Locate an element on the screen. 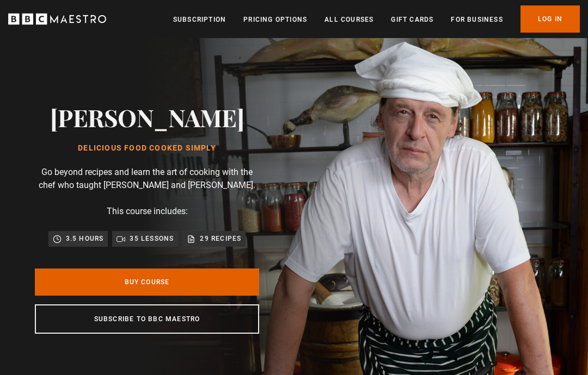 The width and height of the screenshot is (588, 375). p: 29 recipes is located at coordinates (221, 239).